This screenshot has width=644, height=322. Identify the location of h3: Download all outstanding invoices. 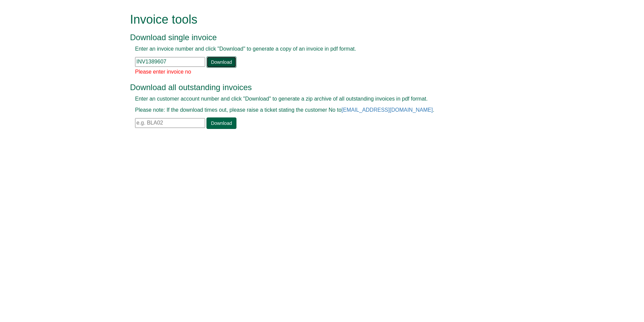
(314, 87).